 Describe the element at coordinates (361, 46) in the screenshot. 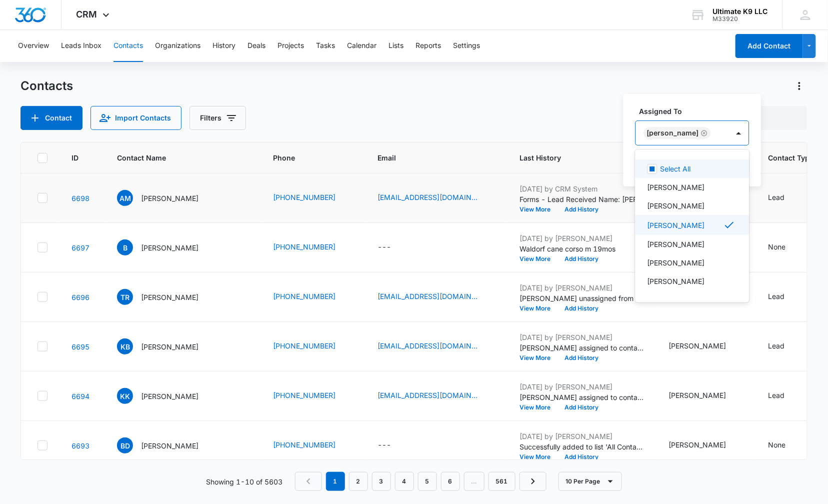

I see `button: Calendar` at that location.